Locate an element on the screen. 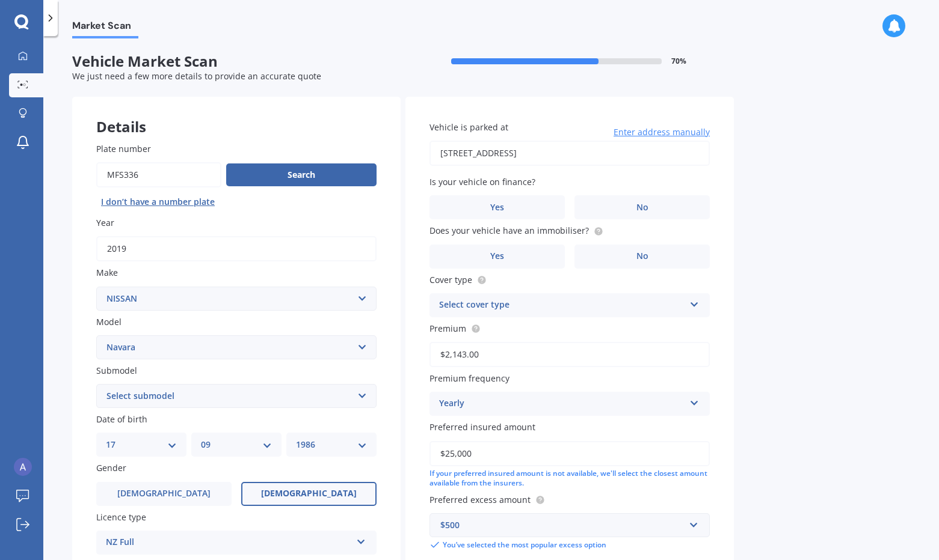 This screenshot has width=939, height=560. span: Preferred excess amount is located at coordinates (480, 499).